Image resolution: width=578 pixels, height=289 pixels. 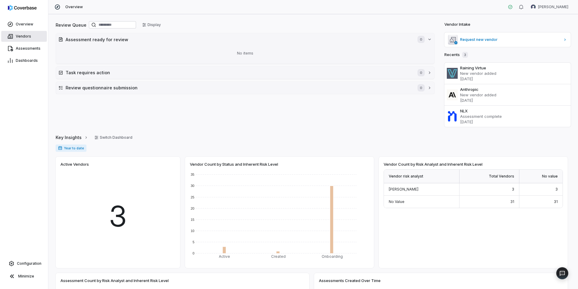 What do you see at coordinates (239, 87) in the screenshot?
I see `h2: Review questionnaire submission` at bounding box center [239, 87].